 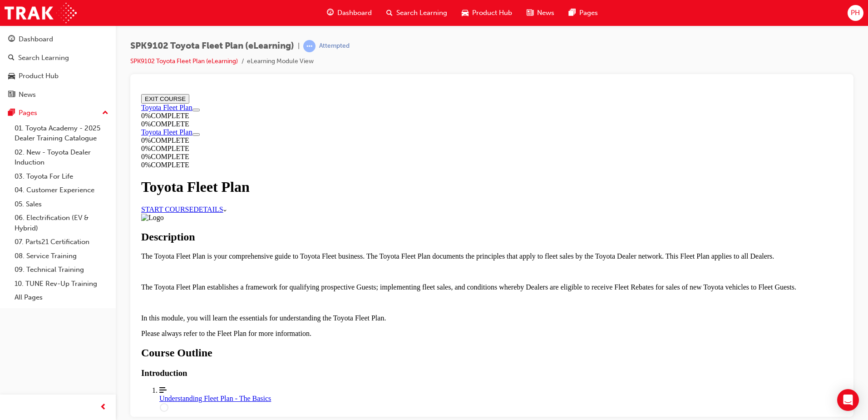 I want to click on a: 03. Toyota For Life, so click(x=61, y=176).